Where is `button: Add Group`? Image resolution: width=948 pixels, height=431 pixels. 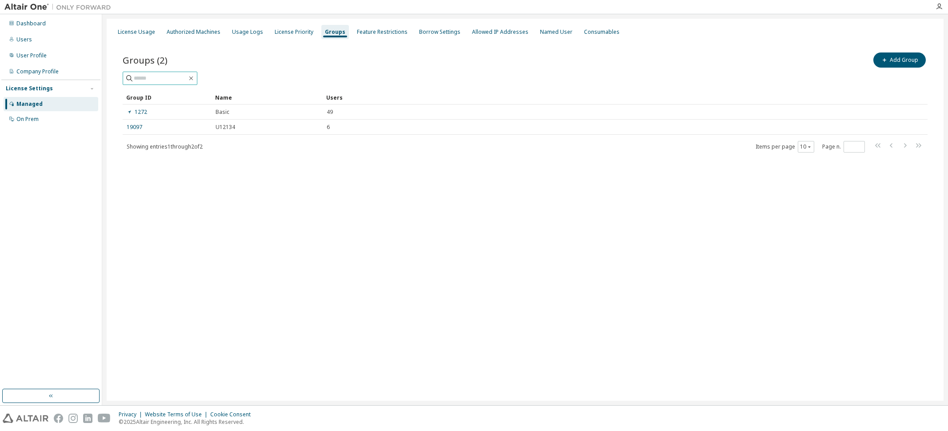 button: Add Group is located at coordinates (900, 60).